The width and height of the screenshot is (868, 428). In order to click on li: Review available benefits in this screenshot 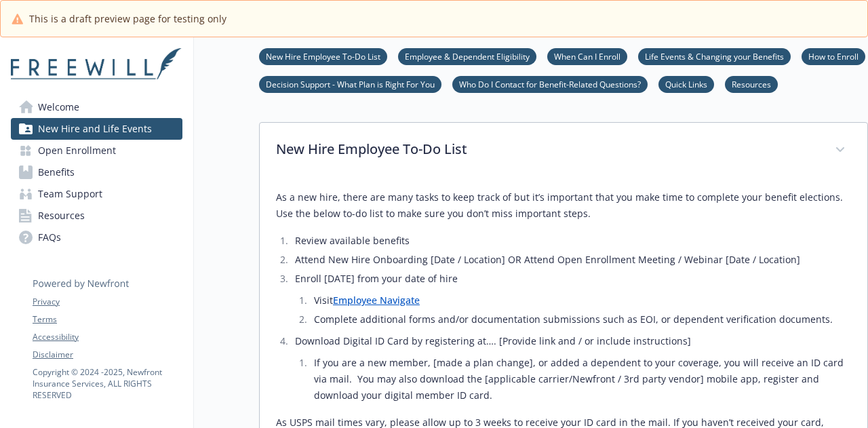, I will do `click(571, 241)`.